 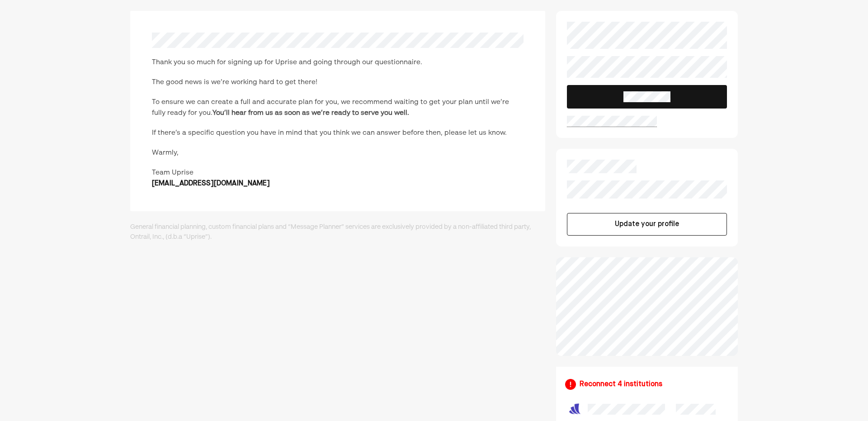 What do you see at coordinates (338, 153) in the screenshot?
I see `div: Warmly,` at bounding box center [338, 153].